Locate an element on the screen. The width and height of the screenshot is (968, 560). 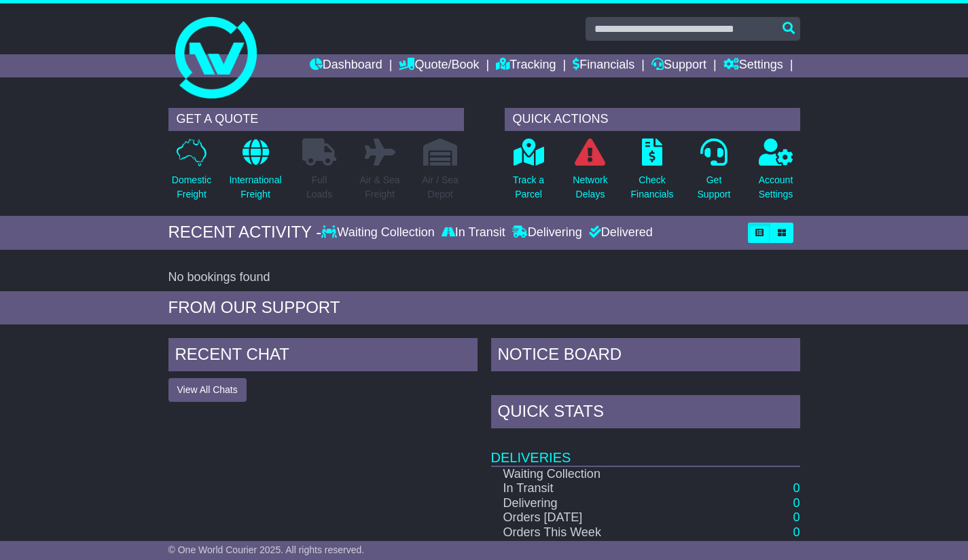
a: DomesticFreight is located at coordinates (191, 173).